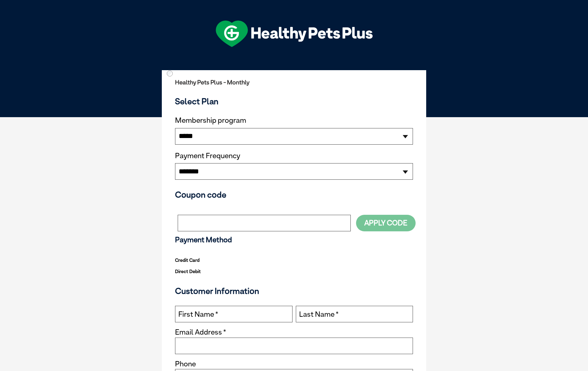 The image size is (588, 371). Describe the element at coordinates (187, 260) in the screenshot. I see `label: Credit Card` at that location.